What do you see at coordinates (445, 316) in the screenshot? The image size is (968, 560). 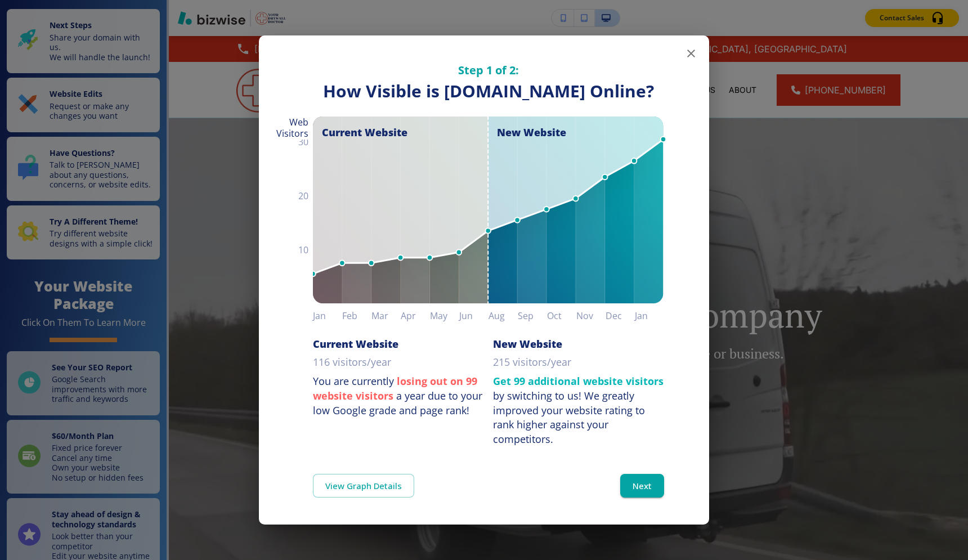 I see `h6: May` at bounding box center [445, 316].